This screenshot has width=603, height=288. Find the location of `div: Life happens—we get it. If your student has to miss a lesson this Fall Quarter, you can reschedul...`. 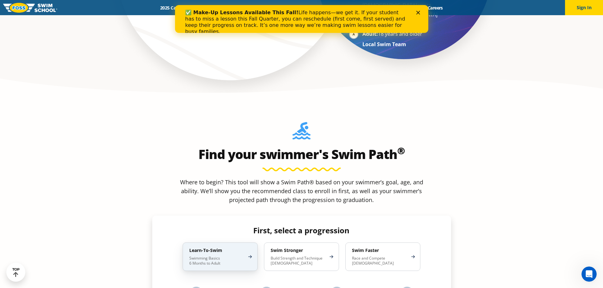

div: Life happens—we get it. If your student has to miss a lesson this Fall Quarter, you can reschedul... is located at coordinates (122, 17).